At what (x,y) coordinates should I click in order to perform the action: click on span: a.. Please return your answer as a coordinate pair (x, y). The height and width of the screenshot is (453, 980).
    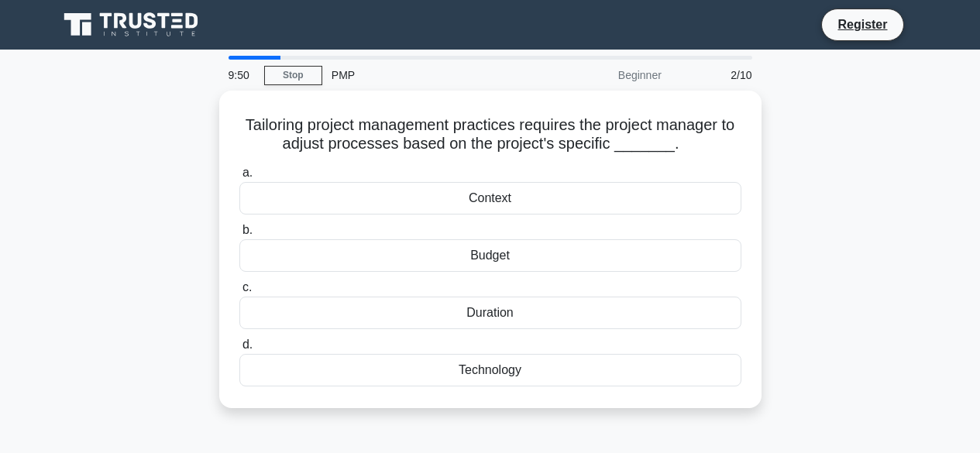
    Looking at the image, I should click on (247, 172).